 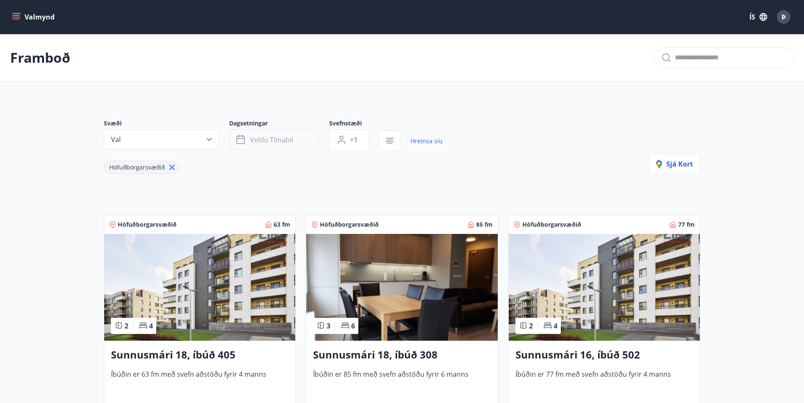 I want to click on span: Val, so click(x=116, y=139).